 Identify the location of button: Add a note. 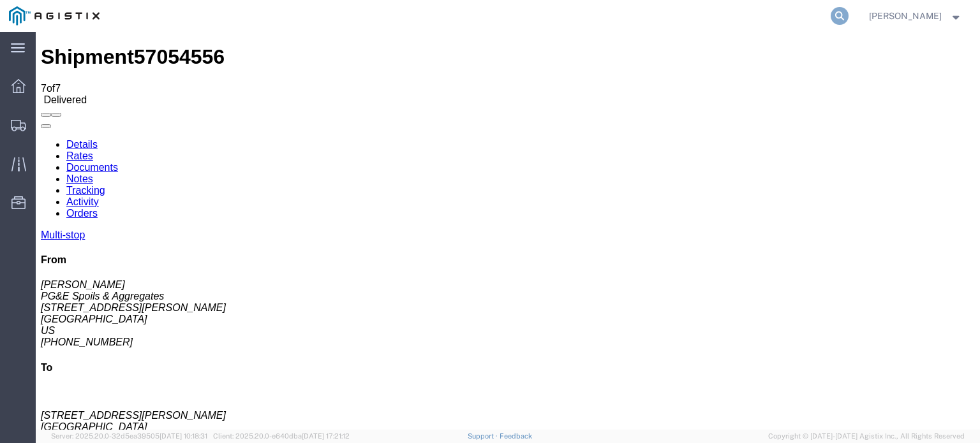
(21, 83).